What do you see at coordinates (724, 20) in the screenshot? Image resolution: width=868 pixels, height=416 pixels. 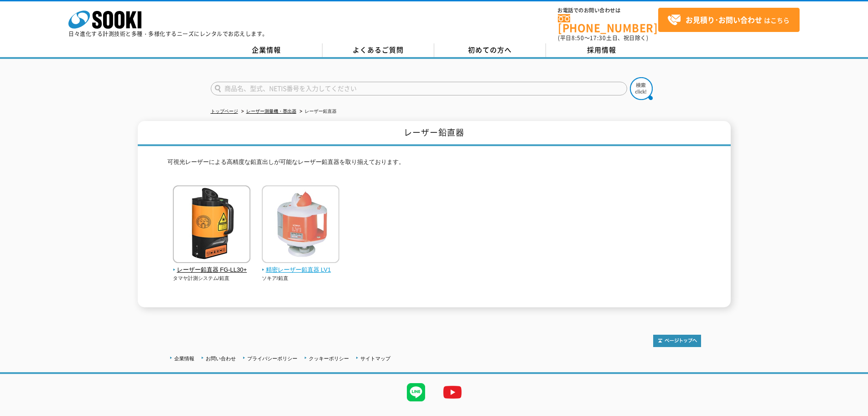 I see `strong: お見積り･お問い合わせ` at bounding box center [724, 20].